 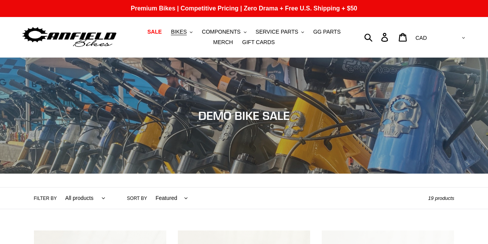 What do you see at coordinates (259, 42) in the screenshot?
I see `a: GIFT CARDS` at bounding box center [259, 42].